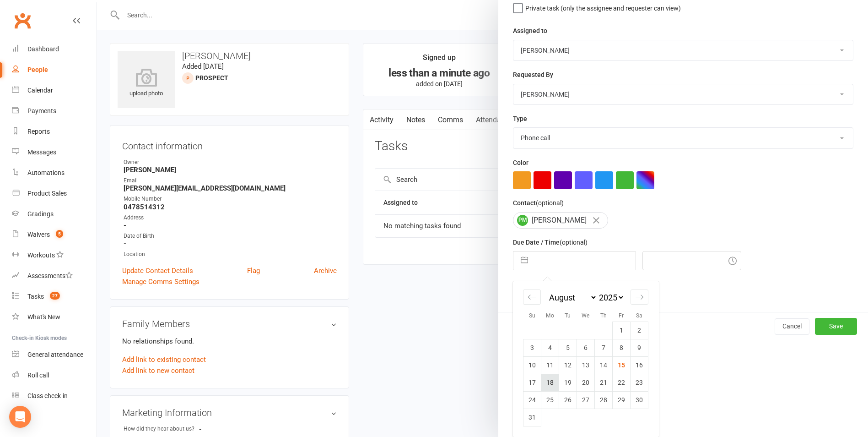  Describe the element at coordinates (532, 365) in the screenshot. I see `td: Sunday, August 10, 2025` at that location.